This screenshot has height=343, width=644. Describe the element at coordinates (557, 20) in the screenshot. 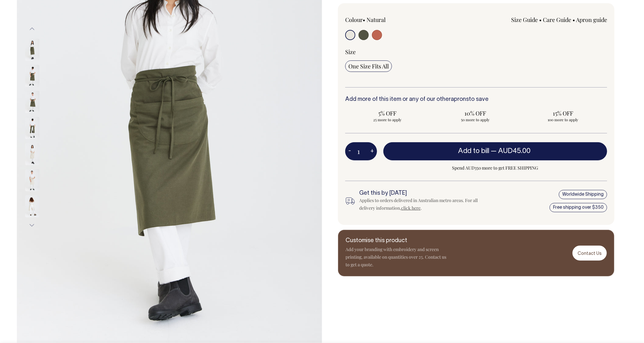

I see `a: Care Guide` at that location.